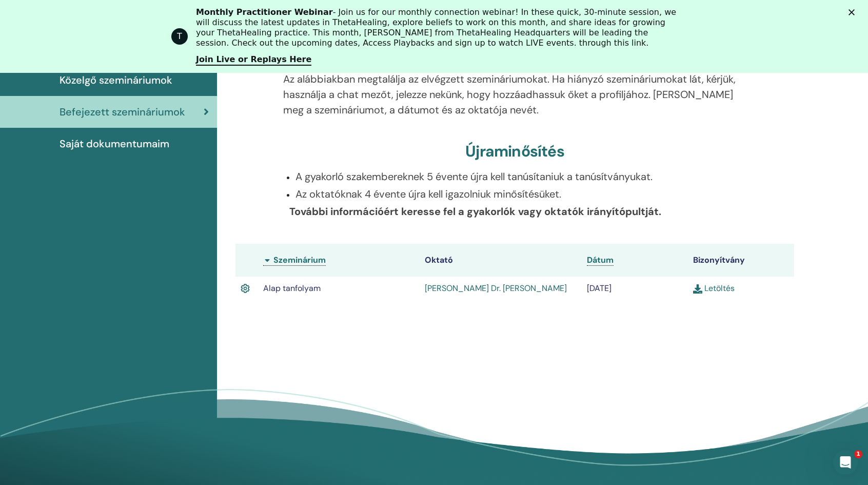 The width and height of the screenshot is (868, 485). What do you see at coordinates (264, 12) in the screenshot?
I see `b: Monthly Practitioner Webinar` at bounding box center [264, 12].